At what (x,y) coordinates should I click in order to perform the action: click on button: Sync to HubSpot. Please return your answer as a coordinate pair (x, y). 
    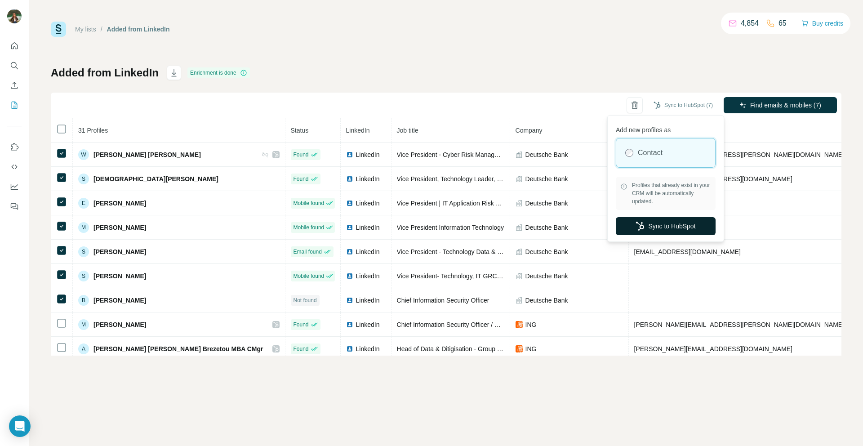
    Looking at the image, I should click on (666, 226).